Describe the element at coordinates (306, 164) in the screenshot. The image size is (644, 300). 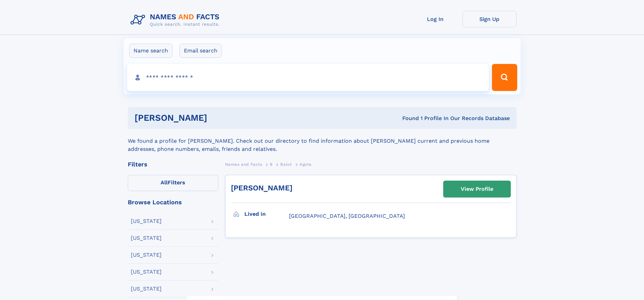
I see `span: Agota` at that location.